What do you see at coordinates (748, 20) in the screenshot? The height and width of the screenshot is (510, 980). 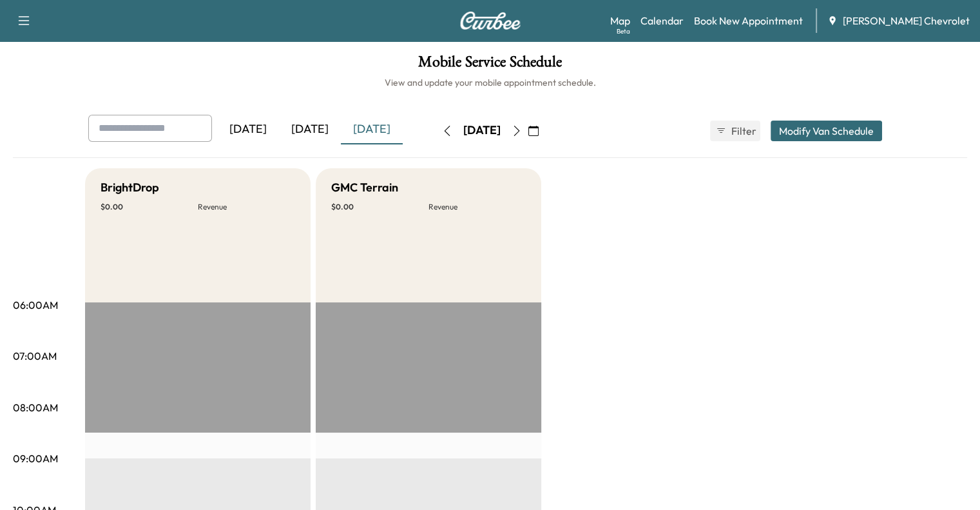 I see `a: Book New Appointment` at bounding box center [748, 20].